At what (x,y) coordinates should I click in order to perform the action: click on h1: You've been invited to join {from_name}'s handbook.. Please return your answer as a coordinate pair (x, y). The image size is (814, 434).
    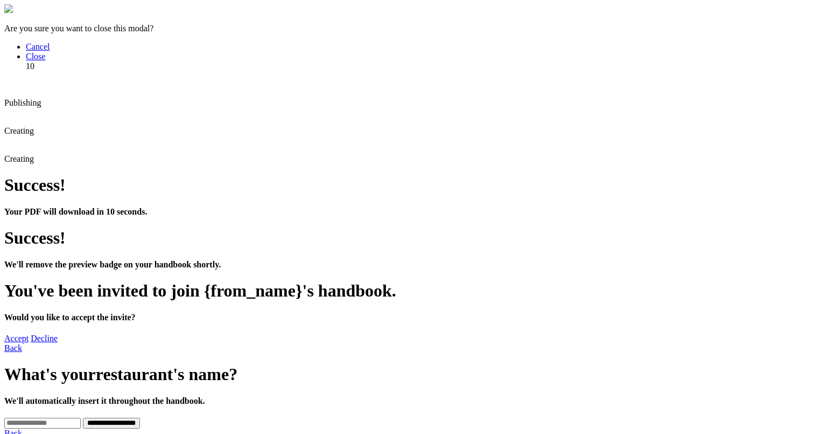
    Looking at the image, I should click on (407, 290).